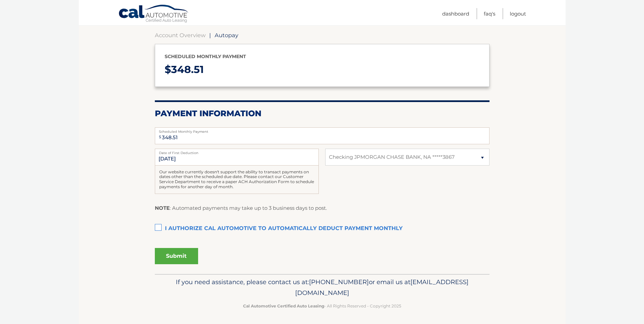  What do you see at coordinates (322, 114) in the screenshot?
I see `h2: Payment Information` at bounding box center [322, 114].